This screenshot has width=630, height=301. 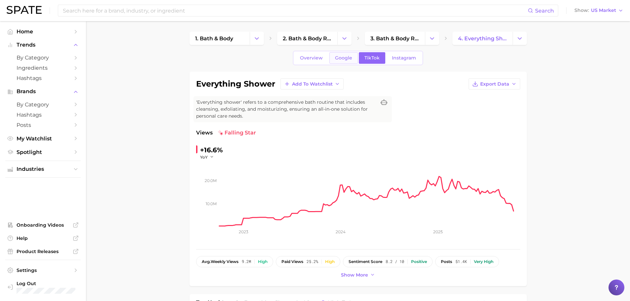 I want to click on span: Search, so click(x=544, y=11).